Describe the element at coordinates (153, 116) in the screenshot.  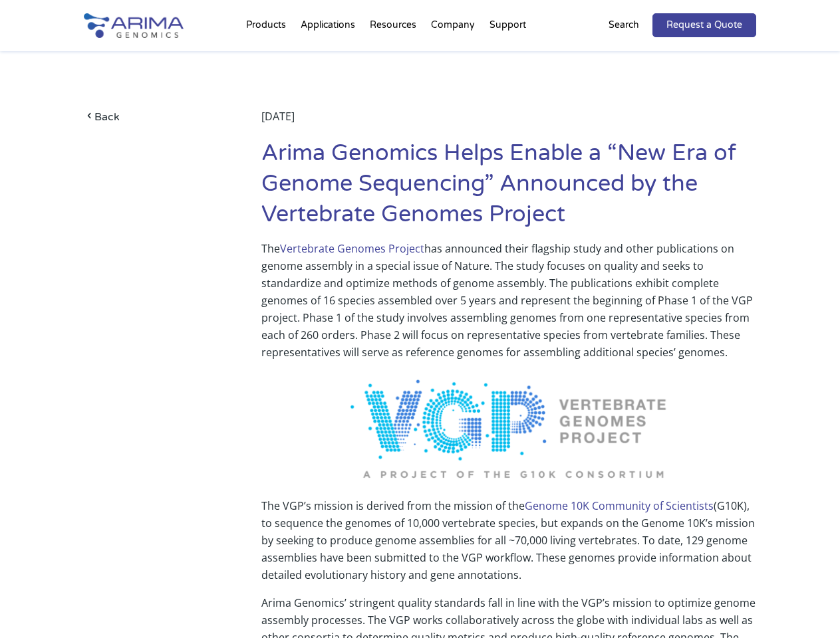
I see `a: Back` at that location.